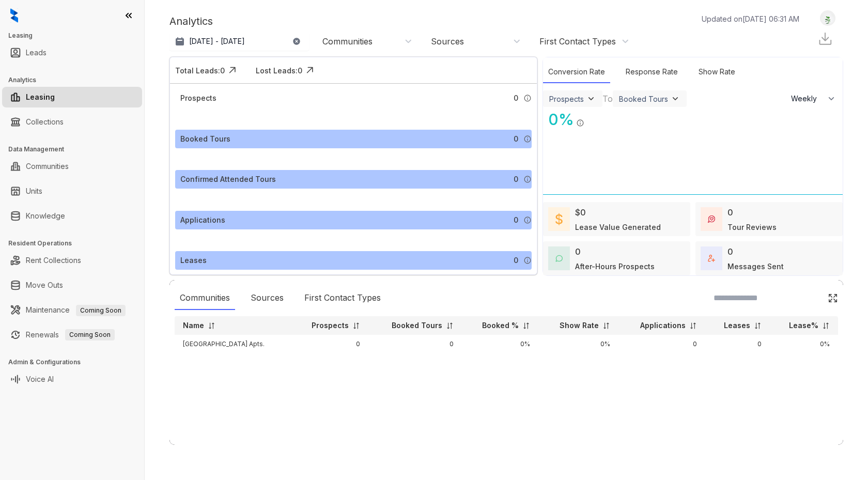 Image resolution: width=868 pixels, height=480 pixels. Describe the element at coordinates (825, 39) in the screenshot. I see `img: Download` at that location.